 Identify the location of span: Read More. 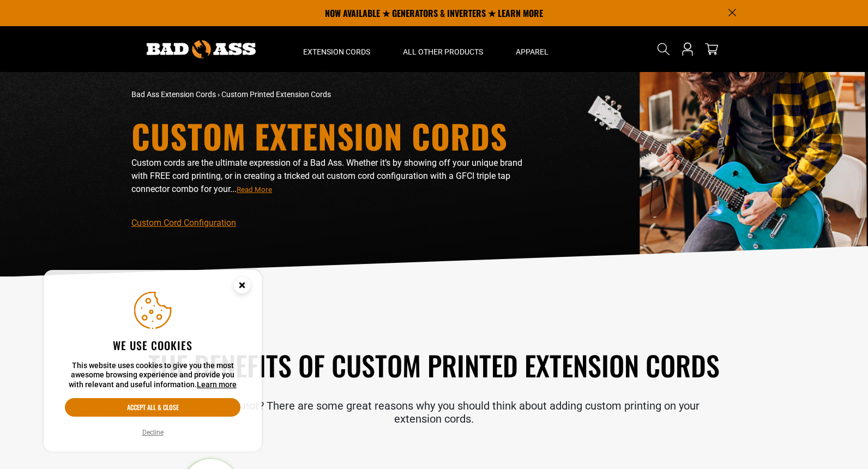
(254, 189).